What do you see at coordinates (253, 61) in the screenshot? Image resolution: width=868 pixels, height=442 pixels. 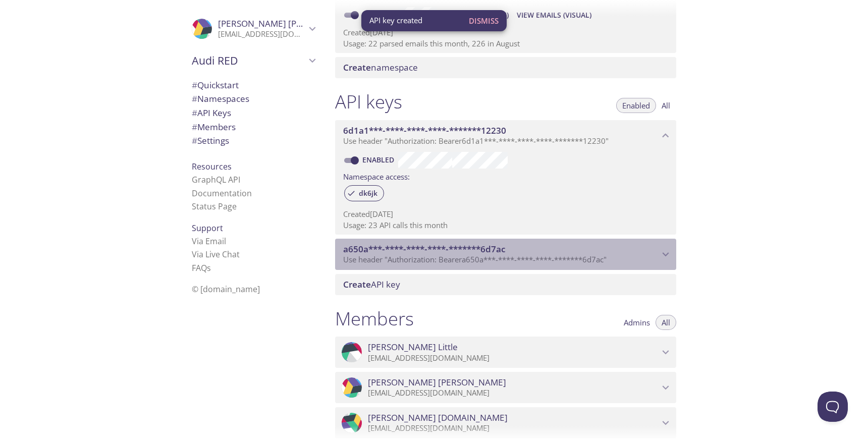 I see `div: Audi RED` at bounding box center [253, 61].